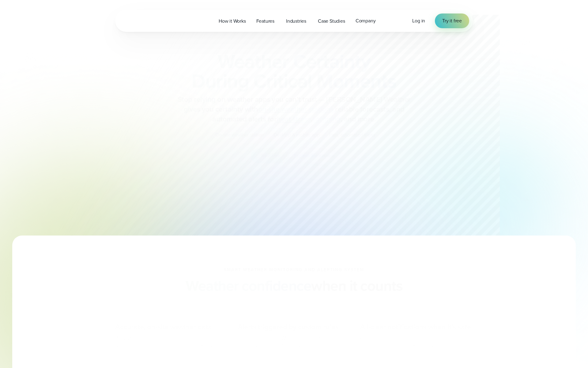  I want to click on a: Case Studies, so click(331, 21).